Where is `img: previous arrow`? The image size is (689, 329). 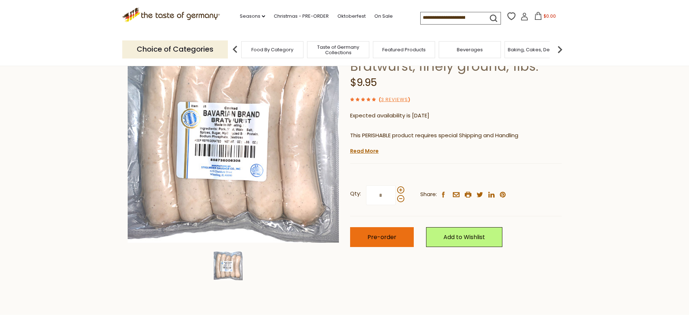 img: previous arrow is located at coordinates (235, 50).